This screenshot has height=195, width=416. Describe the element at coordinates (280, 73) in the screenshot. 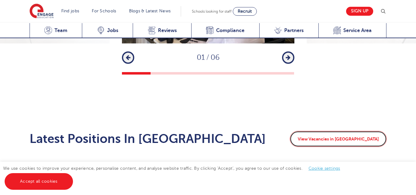

I see `button: 6 of 6` at that location.